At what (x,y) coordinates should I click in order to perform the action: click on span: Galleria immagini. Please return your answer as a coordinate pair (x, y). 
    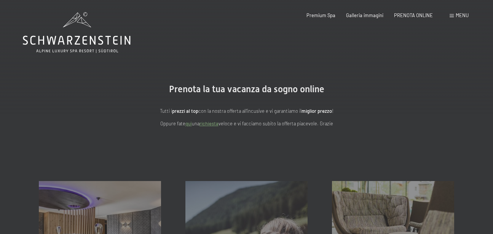
    Looking at the image, I should click on (365, 15).